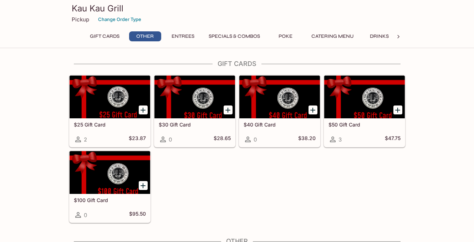 The image size is (474, 242). I want to click on a: $40 Gift Card0$38.20, so click(279, 111).